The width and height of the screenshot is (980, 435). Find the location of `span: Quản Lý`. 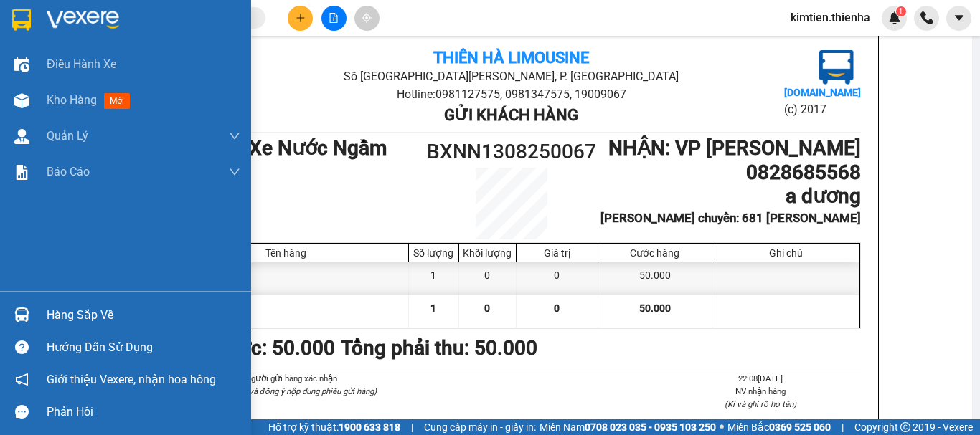

span: Quản Lý is located at coordinates (68, 136).